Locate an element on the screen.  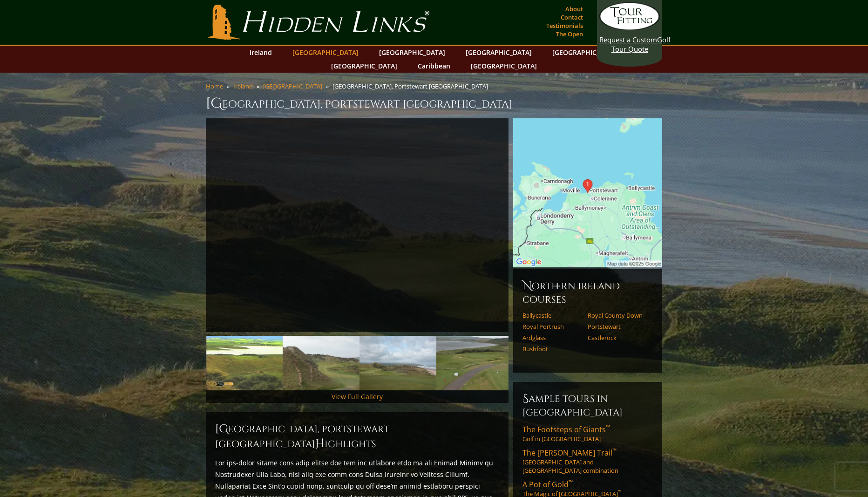
a: About is located at coordinates (574, 9).